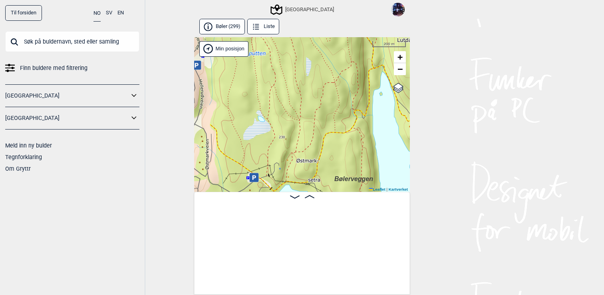  What do you see at coordinates (109, 13) in the screenshot?
I see `button: SV` at bounding box center [109, 13].